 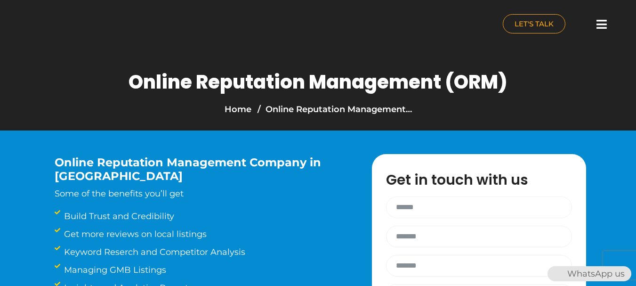 What do you see at coordinates (318, 82) in the screenshot?
I see `h1: Online Reputation Management (ORM)` at bounding box center [318, 82].